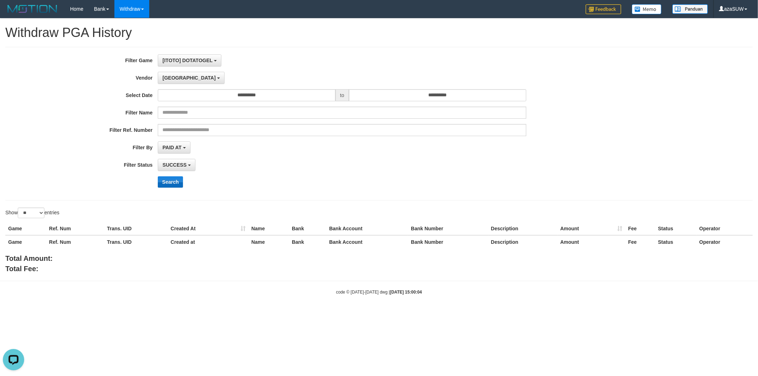  What do you see at coordinates (174, 148) in the screenshot?
I see `button: PAID AT` at bounding box center [174, 148].